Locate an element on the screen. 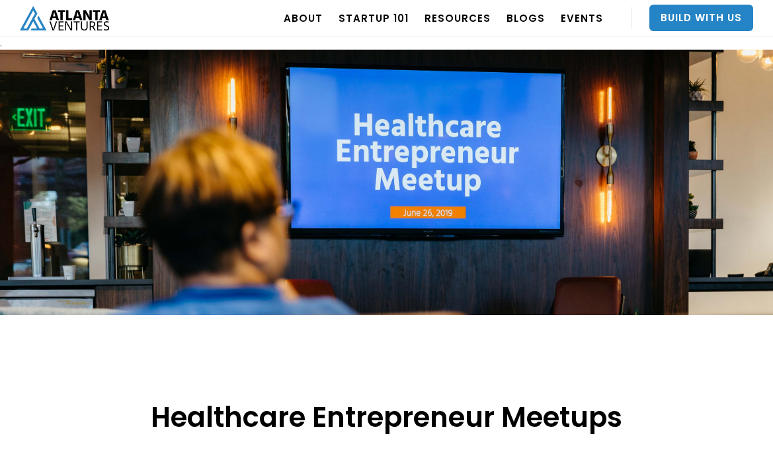 This screenshot has height=458, width=773. h1: Healthcare Entrepreneur Meetups is located at coordinates (386, 384).